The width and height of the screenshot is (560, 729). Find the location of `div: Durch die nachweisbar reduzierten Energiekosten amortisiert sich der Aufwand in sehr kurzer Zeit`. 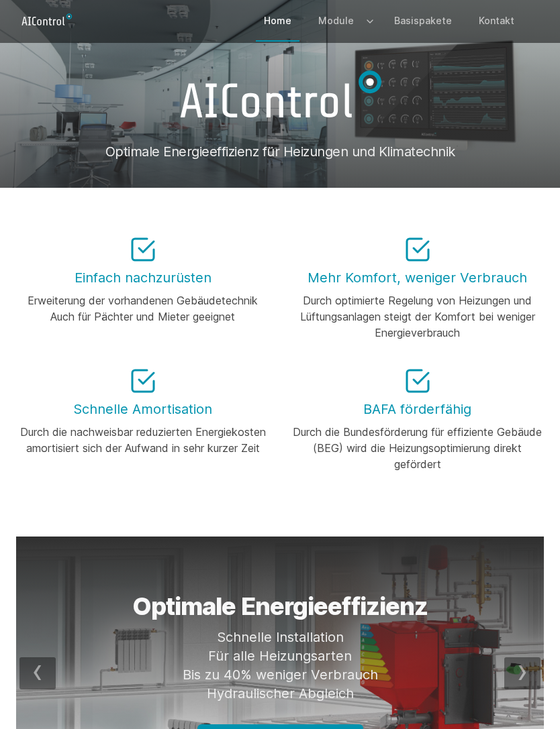

div: Durch die nachweisbar reduzierten Energiekosten amortisiert sich der Aufwand in sehr kurzer Zeit is located at coordinates (142, 440).